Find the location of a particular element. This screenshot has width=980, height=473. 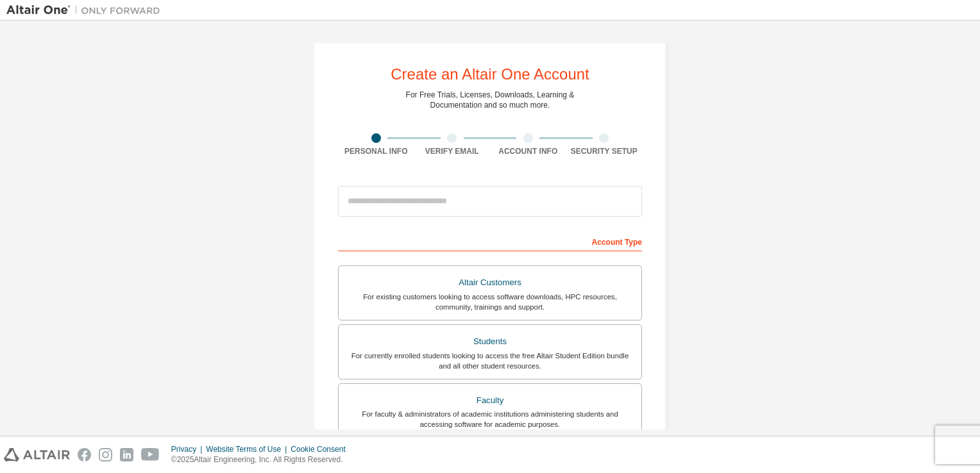

div: Students is located at coordinates (490, 342).